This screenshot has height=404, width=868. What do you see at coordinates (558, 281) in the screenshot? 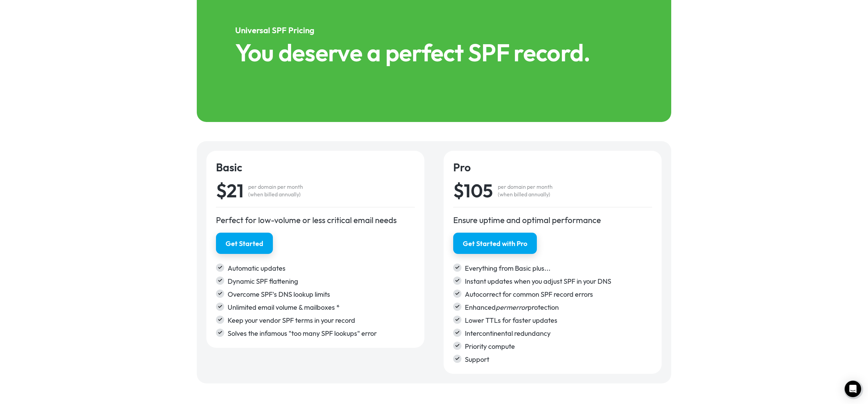
I see `div: Instant updates when you adjust SPF in your DNS` at bounding box center [558, 281].